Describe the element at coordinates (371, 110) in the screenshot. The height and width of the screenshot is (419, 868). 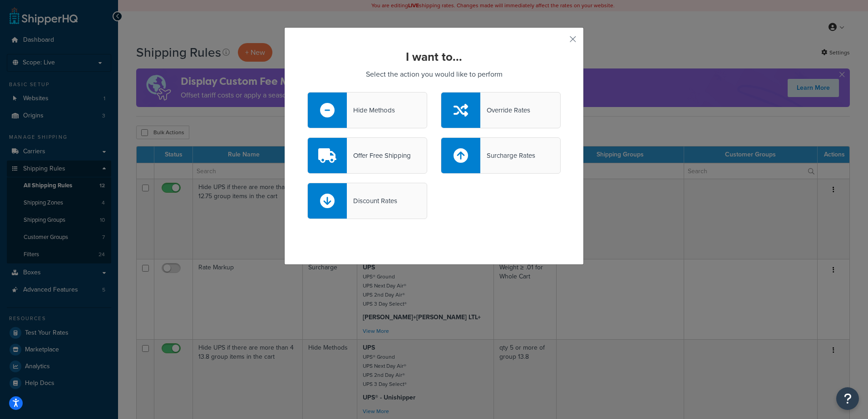
I see `div: Hide Methods` at that location.